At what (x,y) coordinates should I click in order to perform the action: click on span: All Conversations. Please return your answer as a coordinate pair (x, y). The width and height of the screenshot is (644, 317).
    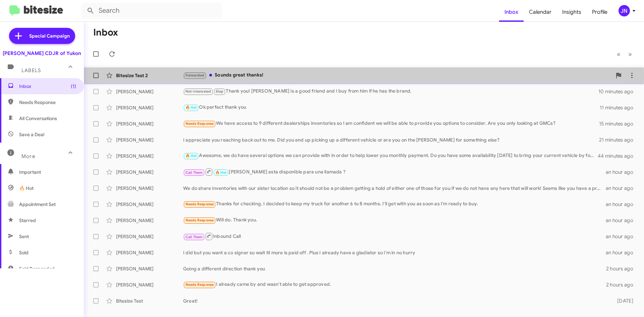
    Looking at the image, I should click on (38, 119).